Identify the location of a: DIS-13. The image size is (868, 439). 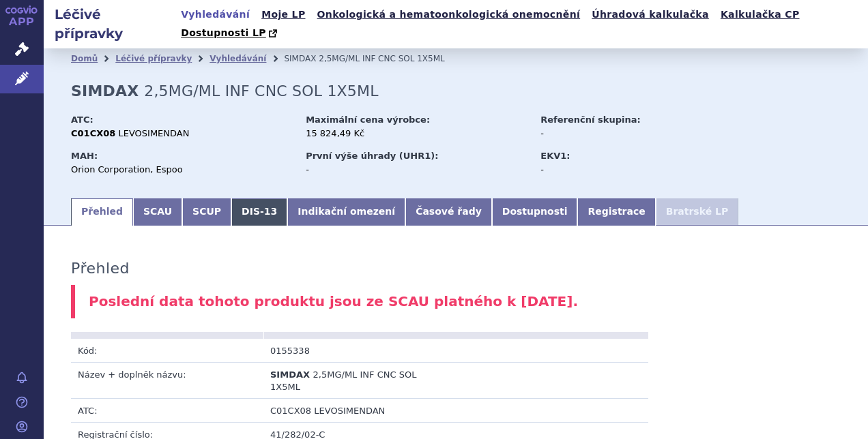
(259, 212).